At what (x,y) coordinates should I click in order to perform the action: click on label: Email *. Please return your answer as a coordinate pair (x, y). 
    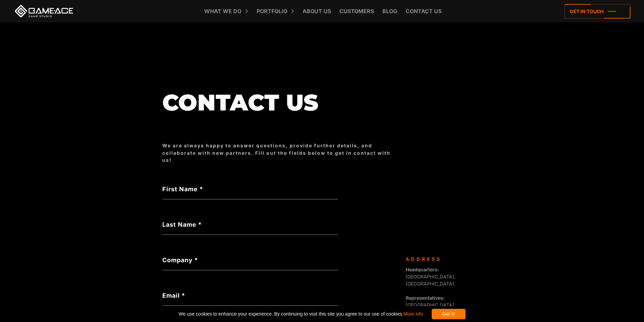
    Looking at the image, I should click on (250, 295).